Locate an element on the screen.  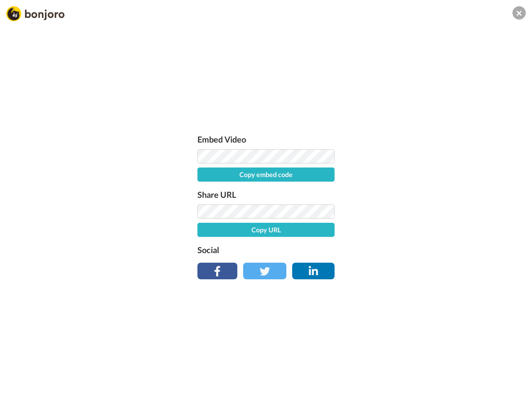
button: Copy embed code is located at coordinates (266, 175).